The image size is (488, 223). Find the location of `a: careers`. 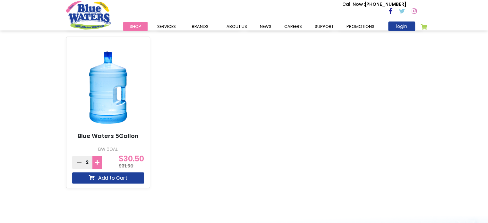

a: careers is located at coordinates (293, 26).